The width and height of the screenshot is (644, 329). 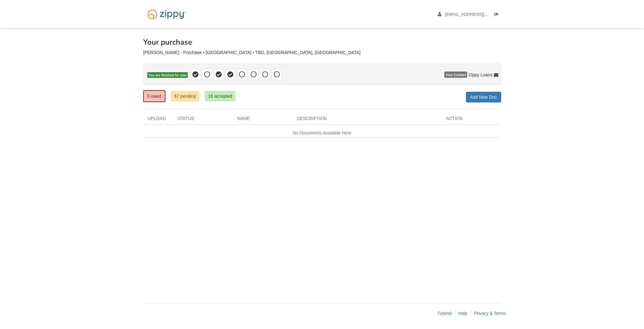 What do you see at coordinates (168, 75) in the screenshot?
I see `span: You are finished for now` at bounding box center [168, 75].